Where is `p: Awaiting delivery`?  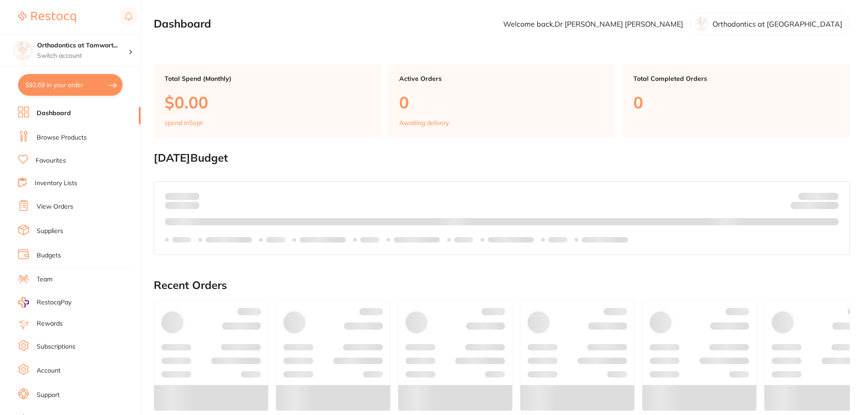 p: Awaiting delivery is located at coordinates (424, 123).